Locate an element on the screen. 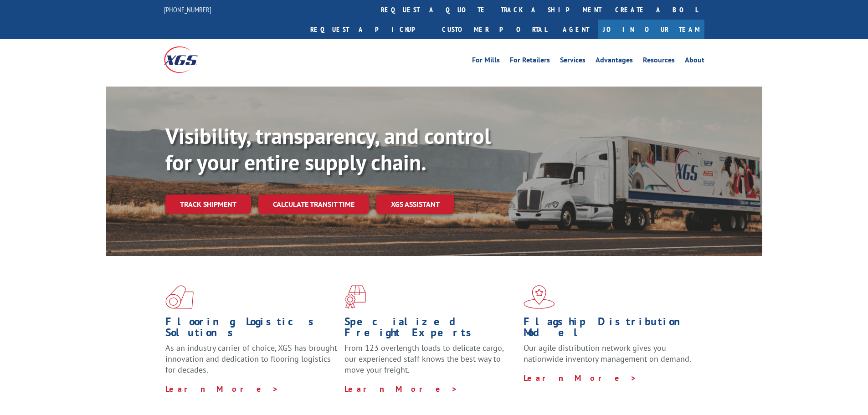 The height and width of the screenshot is (415, 868). b: Visibility, transparency, and control for your entire supply chain. is located at coordinates (328, 149).